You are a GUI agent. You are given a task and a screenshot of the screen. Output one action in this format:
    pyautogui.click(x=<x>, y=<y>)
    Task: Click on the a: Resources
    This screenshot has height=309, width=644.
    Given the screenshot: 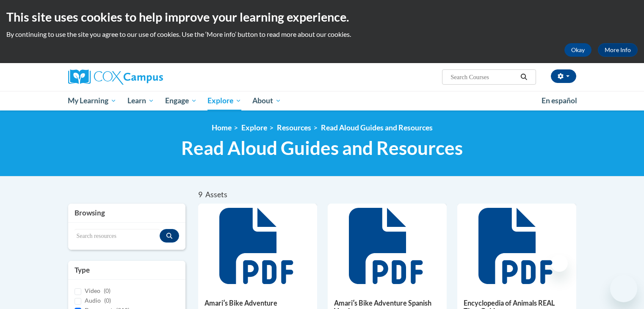 What is the action you would take?
    pyautogui.click(x=294, y=127)
    